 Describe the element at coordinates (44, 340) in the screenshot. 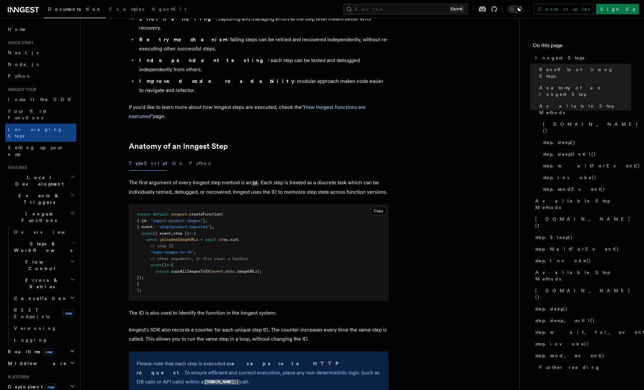

I see `a: Logging` at that location.